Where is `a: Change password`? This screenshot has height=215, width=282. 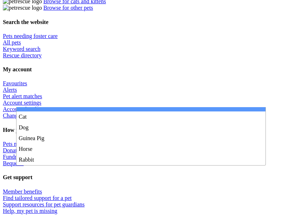 a: Change password is located at coordinates (23, 116).